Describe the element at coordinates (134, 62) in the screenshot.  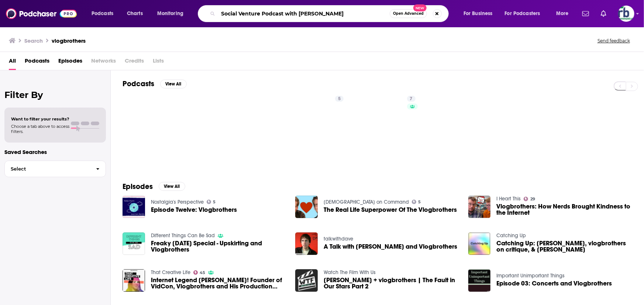
I see `span: Credits` at that location.